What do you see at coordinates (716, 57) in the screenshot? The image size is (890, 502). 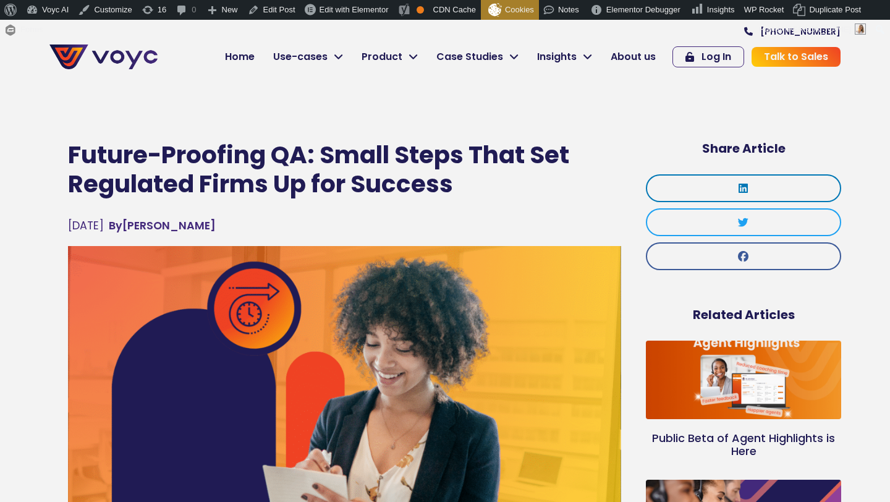 I see `span: Log In` at bounding box center [716, 57].